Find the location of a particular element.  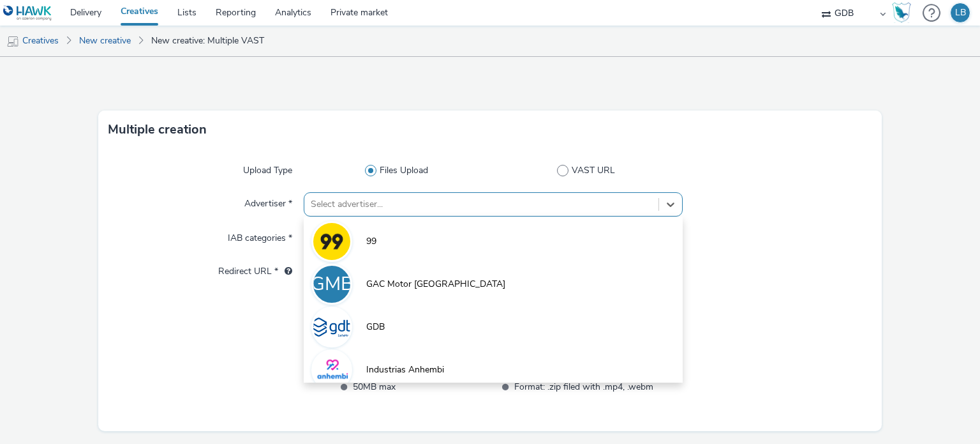

div: LB is located at coordinates (960, 12).